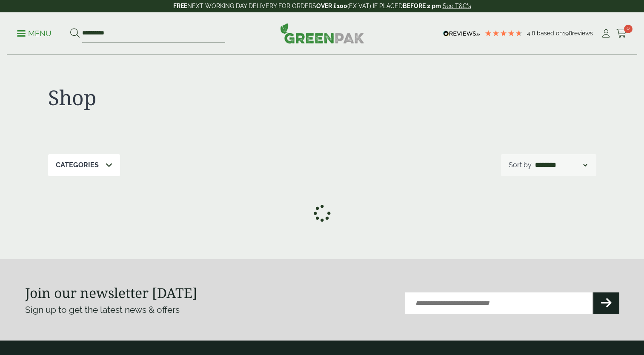 The width and height of the screenshot is (644, 355). What do you see at coordinates (332, 6) in the screenshot?
I see `strong: OVER £100` at bounding box center [332, 6].